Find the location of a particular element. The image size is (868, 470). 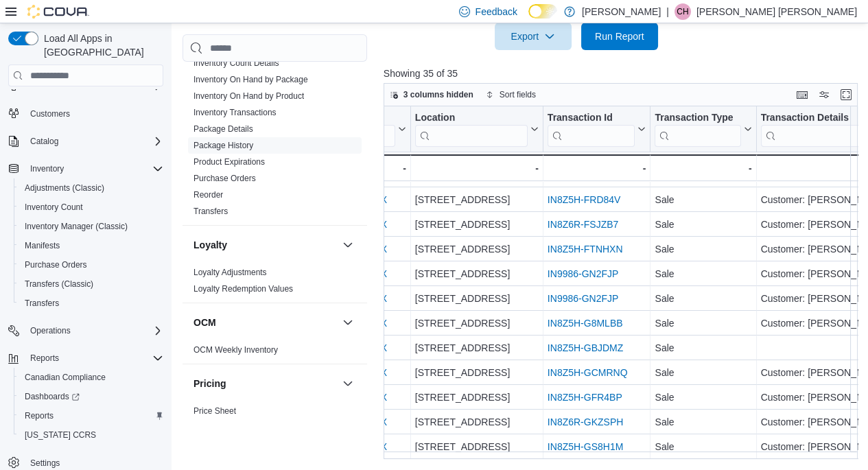

button: Run Report is located at coordinates (620, 36).